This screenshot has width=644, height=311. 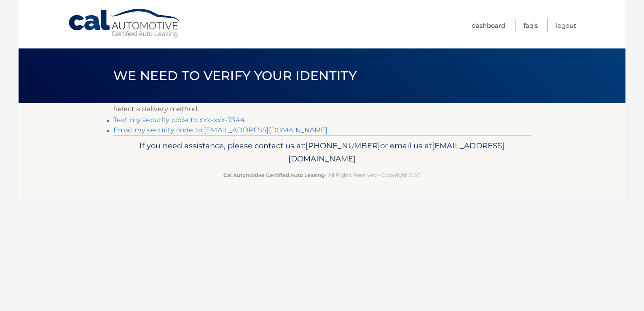 What do you see at coordinates (322, 109) in the screenshot?
I see `p: Select a delivery method:` at bounding box center [322, 109].